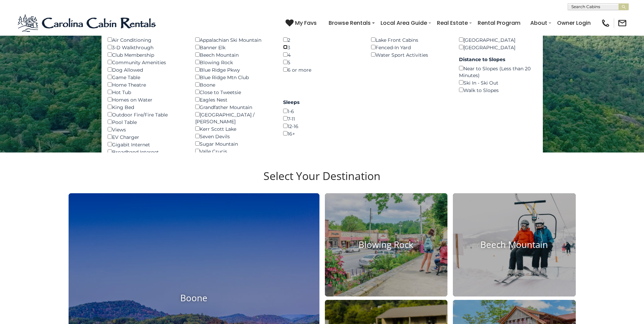 Image resolution: width=644 pixels, height=324 pixels. I want to click on div: Views, so click(146, 129).